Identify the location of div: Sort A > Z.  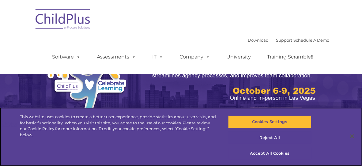
(181, 5).